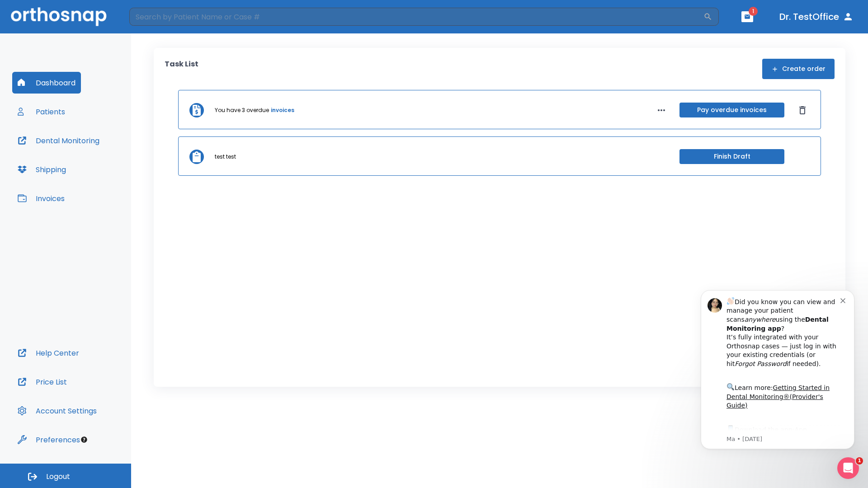 This screenshot has height=488, width=868. Describe the element at coordinates (48, 353) in the screenshot. I see `a: Help Center` at that location.